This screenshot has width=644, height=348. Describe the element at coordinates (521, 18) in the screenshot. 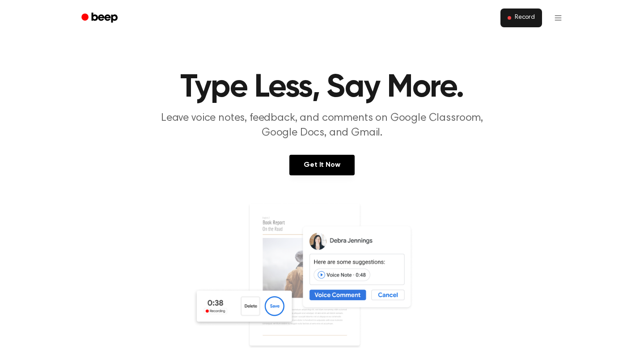

I see `button: Record` at that location.